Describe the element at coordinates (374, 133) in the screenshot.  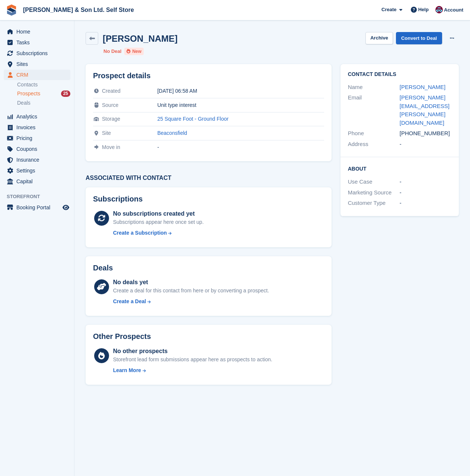
I see `div: Phone` at that location.